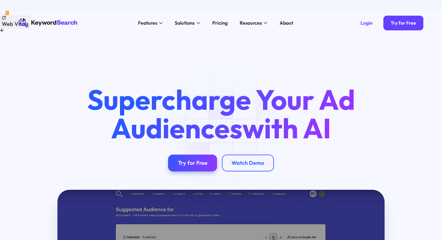 Image resolution: width=442 pixels, height=240 pixels. I want to click on div: Watch Demo, so click(248, 163).